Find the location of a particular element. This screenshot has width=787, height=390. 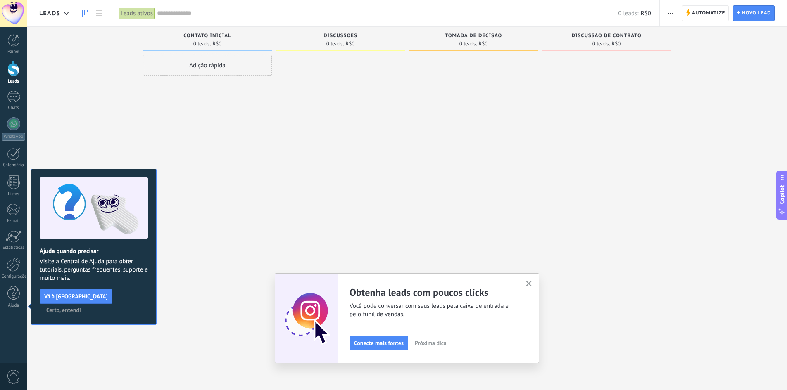

a: Novo lead is located at coordinates (753, 13).